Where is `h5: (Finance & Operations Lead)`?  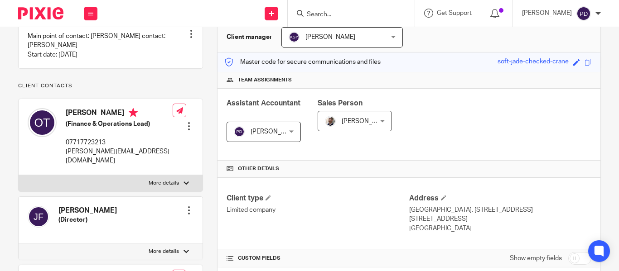 h5: (Finance & Operations Lead) is located at coordinates (119, 124).